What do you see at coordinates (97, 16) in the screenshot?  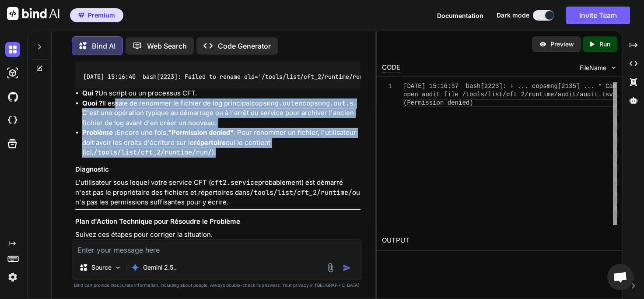 I see `button: premiumPremium` at bounding box center [97, 16].